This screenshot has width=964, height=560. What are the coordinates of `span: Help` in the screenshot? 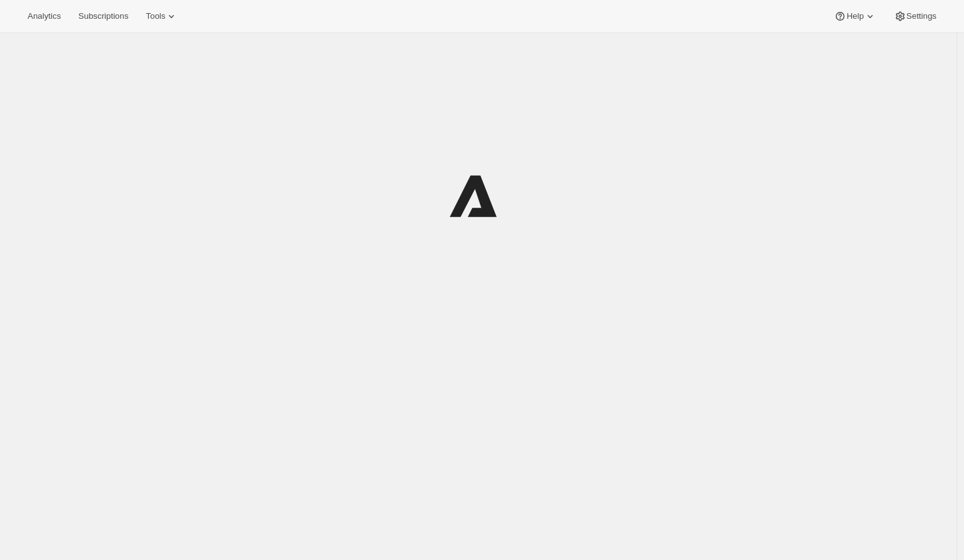 It's located at (855, 16).